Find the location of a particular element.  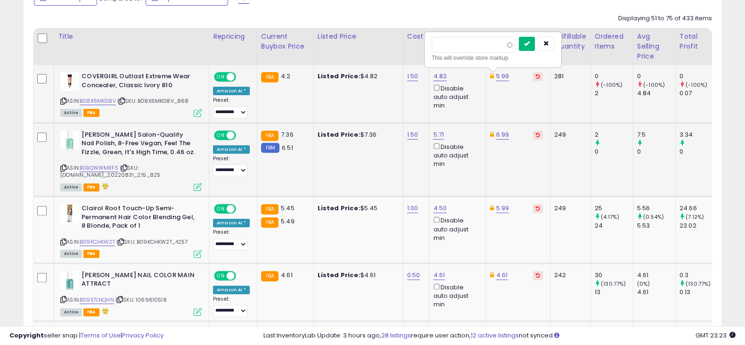

div: 7.5 is located at coordinates (656, 135).